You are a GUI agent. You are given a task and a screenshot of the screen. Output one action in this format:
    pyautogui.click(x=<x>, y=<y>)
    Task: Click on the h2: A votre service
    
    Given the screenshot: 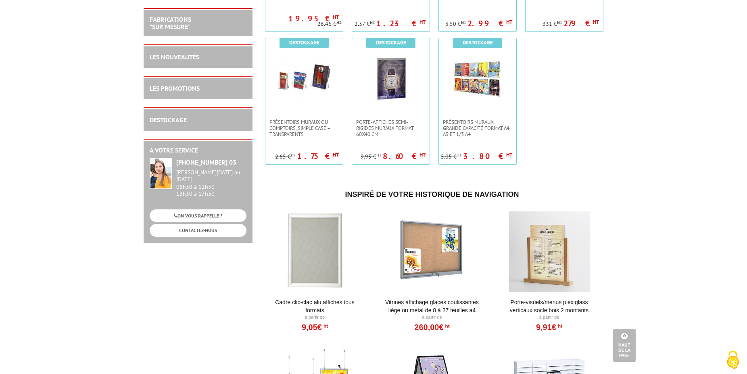 What is the action you would take?
    pyautogui.click(x=198, y=151)
    